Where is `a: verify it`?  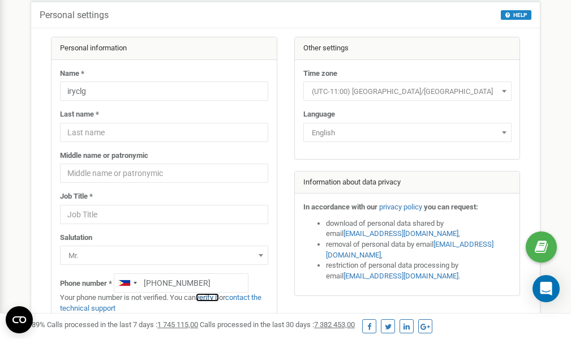
a: verify it is located at coordinates (207, 297).